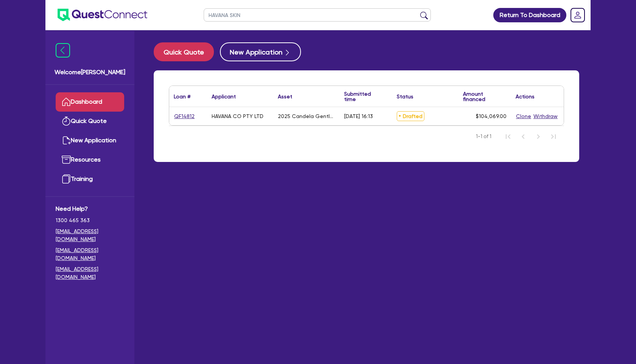 The width and height of the screenshot is (636, 364). I want to click on img: quick-quote, so click(66, 121).